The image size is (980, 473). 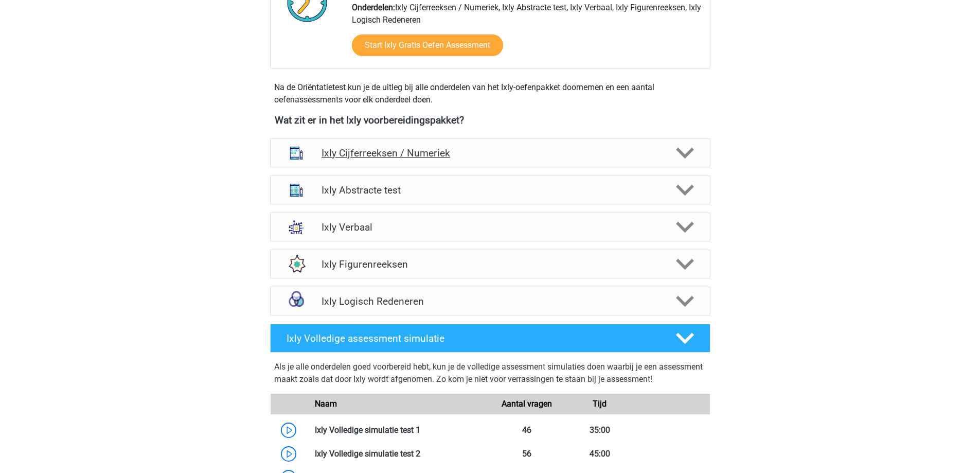 What do you see at coordinates (296, 227) in the screenshot?
I see `img: analogieen` at bounding box center [296, 227].